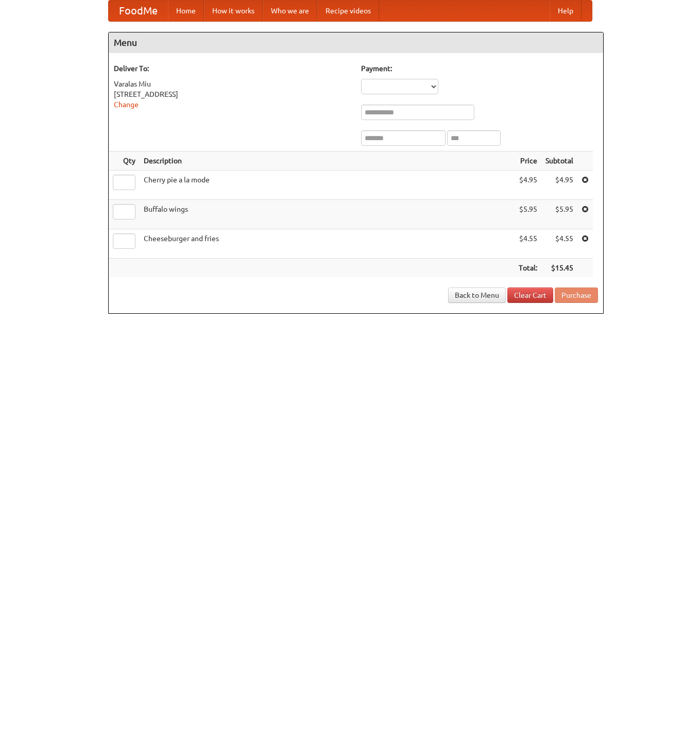 The height and width of the screenshot is (729, 700). What do you see at coordinates (327, 185) in the screenshot?
I see `td: Cherry pie a la mode` at bounding box center [327, 185].